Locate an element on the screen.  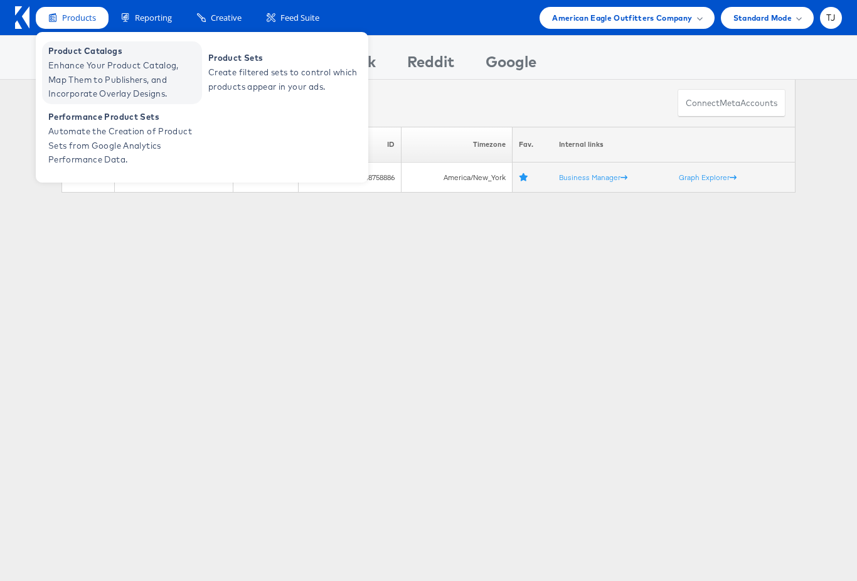
td: America/New_York is located at coordinates (456, 178).